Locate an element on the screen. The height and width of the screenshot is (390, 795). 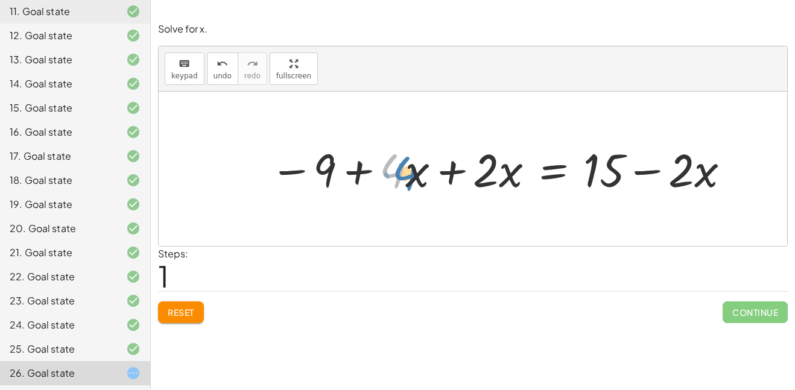
i: Task started. is located at coordinates (133, 373).